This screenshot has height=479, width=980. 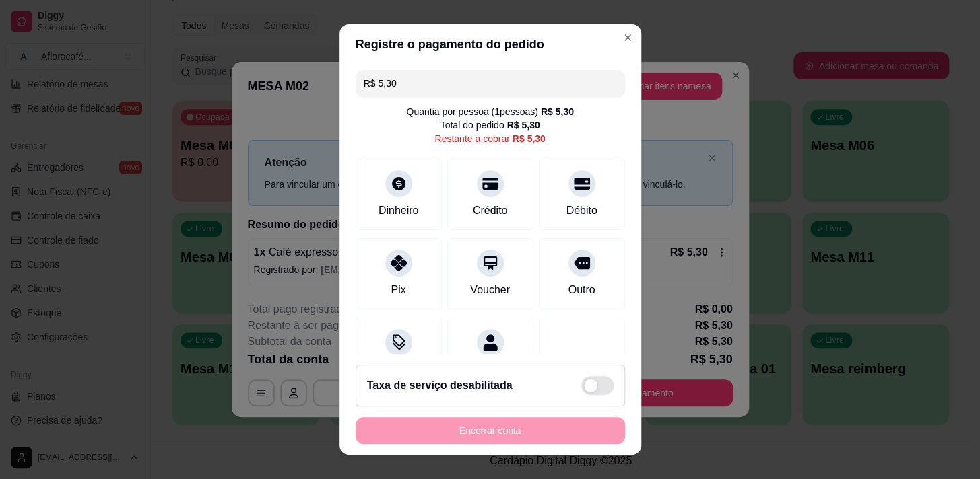 I want to click on header: Registre o pagamento do pedido, so click(x=490, y=45).